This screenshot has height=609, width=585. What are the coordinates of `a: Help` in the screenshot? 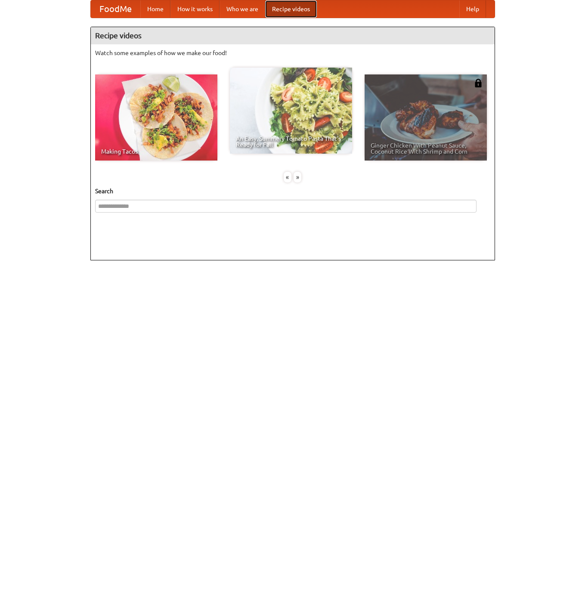 It's located at (473, 9).